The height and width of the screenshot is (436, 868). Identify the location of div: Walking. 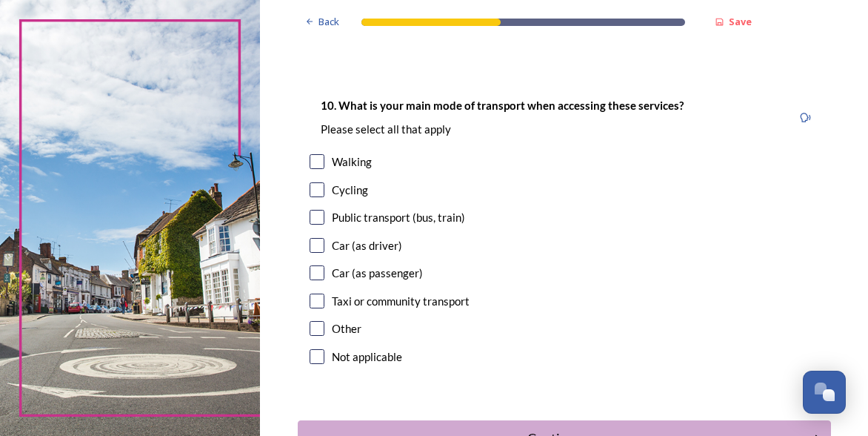
(351, 161).